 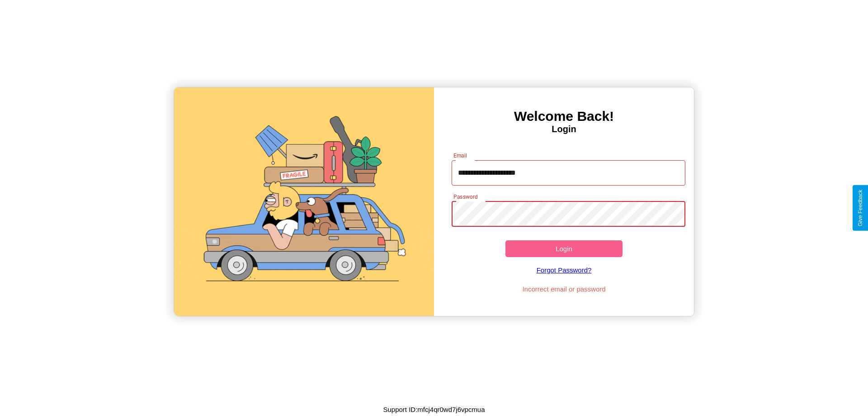 What do you see at coordinates (434, 409) in the screenshot?
I see `p: Support ID: mfcj4qr0wd7j6vpcmua` at bounding box center [434, 409].